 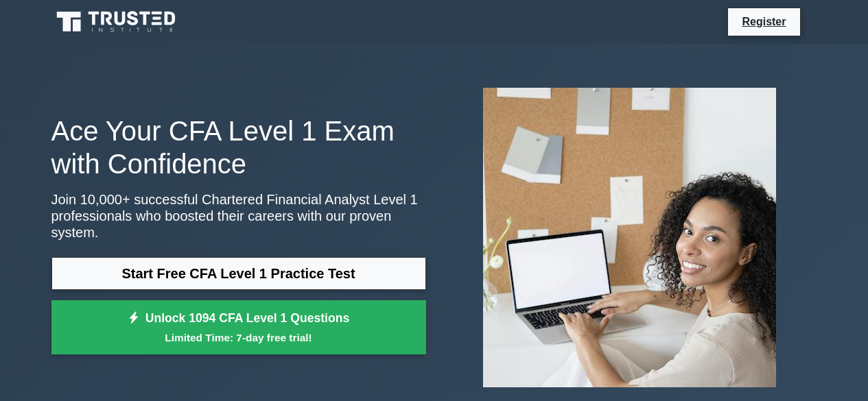 What do you see at coordinates (239, 328) in the screenshot?
I see `a: Unlock 1094 CFA Level 1 QuestionsLimited Time: 7-day free trial!` at bounding box center [239, 328].